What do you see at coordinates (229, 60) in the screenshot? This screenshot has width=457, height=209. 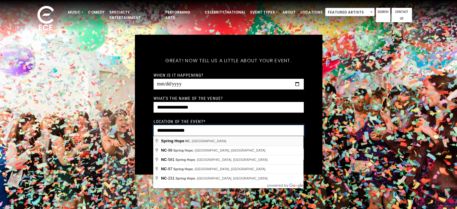 I see `h5: Great! Now tell us a little about your event.` at bounding box center [229, 60].